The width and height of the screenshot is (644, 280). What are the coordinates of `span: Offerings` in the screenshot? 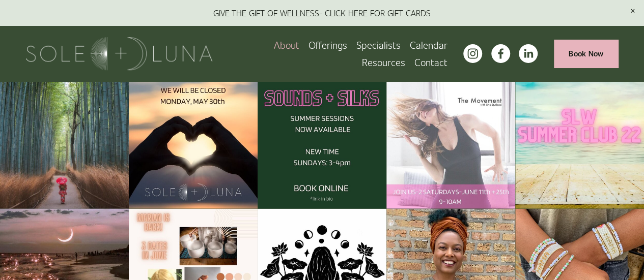 It's located at (327, 44).